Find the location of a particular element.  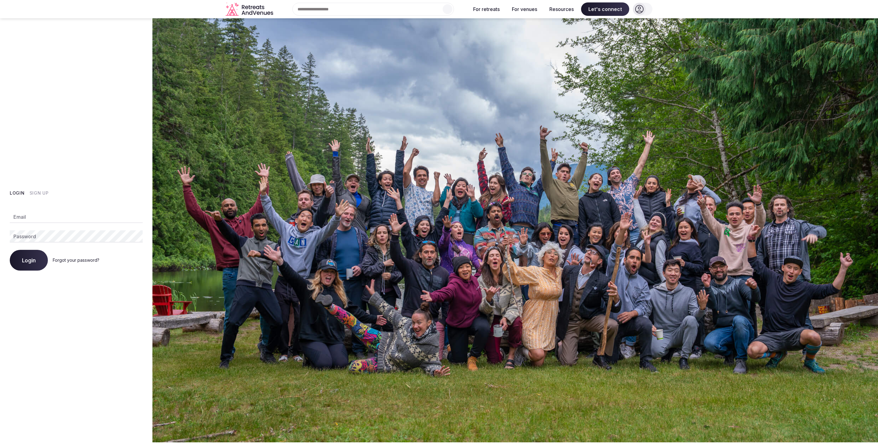

span: Login is located at coordinates (29, 260).